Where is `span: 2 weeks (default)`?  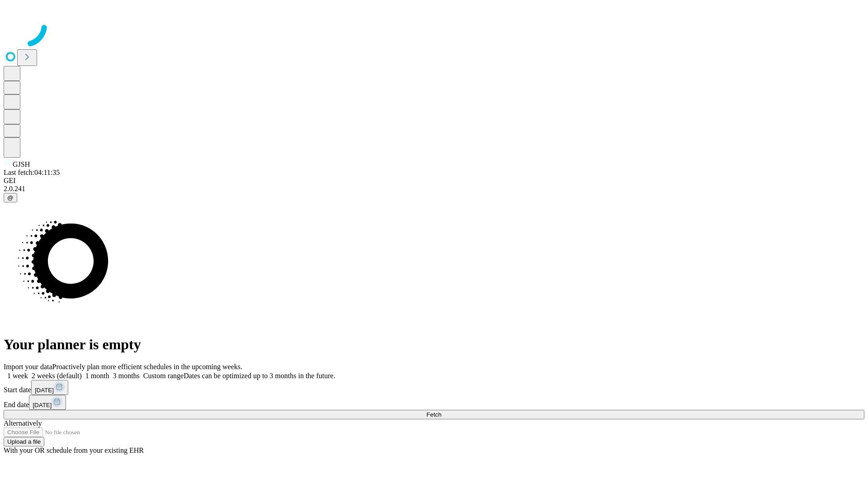 span: 2 weeks (default) is located at coordinates (57, 375).